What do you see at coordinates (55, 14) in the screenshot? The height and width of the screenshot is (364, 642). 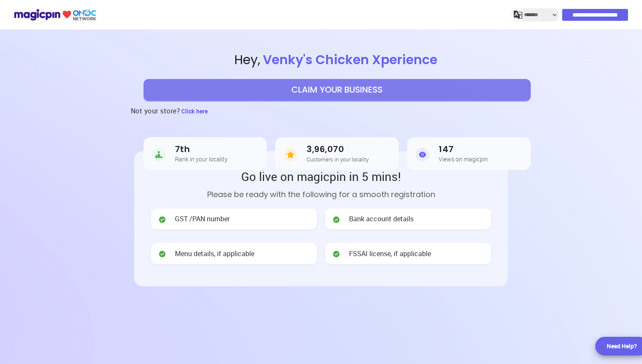 I see `img: ondc-logo-new-small.8a59708e.svg` at bounding box center [55, 14].